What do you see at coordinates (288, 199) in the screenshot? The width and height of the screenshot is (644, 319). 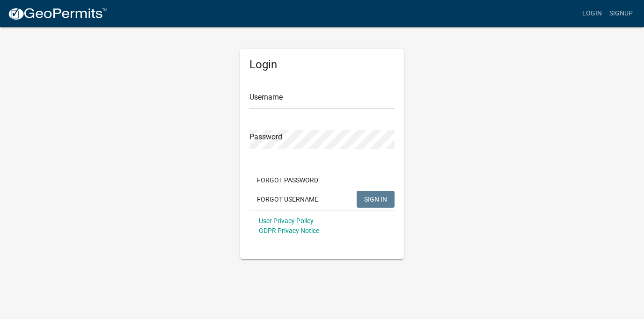 I see `button: Forgot Username` at bounding box center [288, 199].